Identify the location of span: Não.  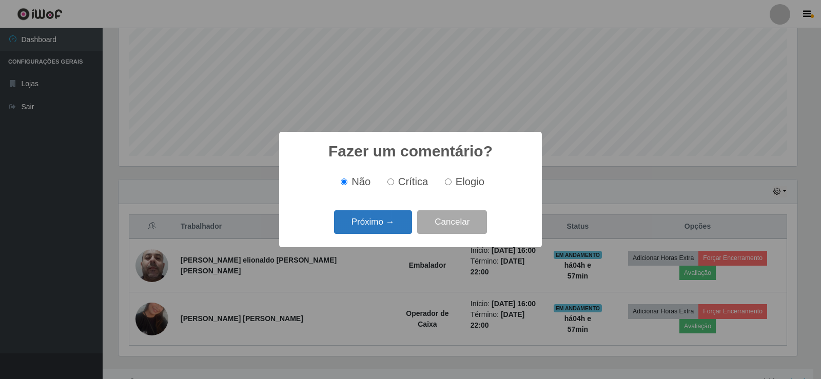
(361, 182).